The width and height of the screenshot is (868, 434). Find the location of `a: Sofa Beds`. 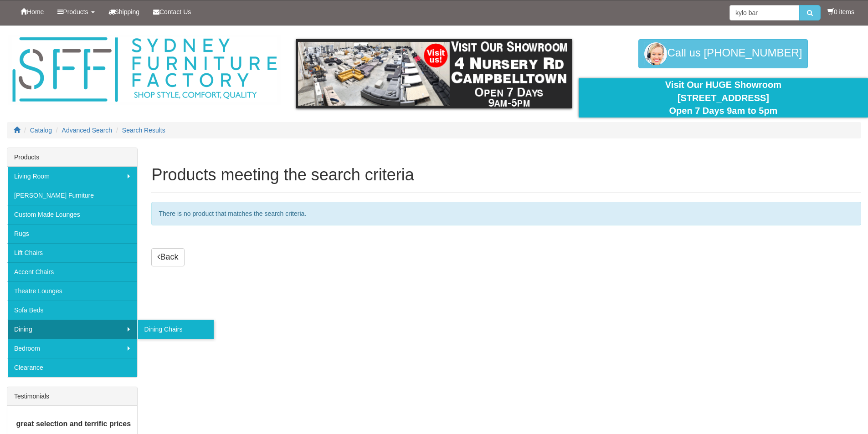

a: Sofa Beds is located at coordinates (72, 310).